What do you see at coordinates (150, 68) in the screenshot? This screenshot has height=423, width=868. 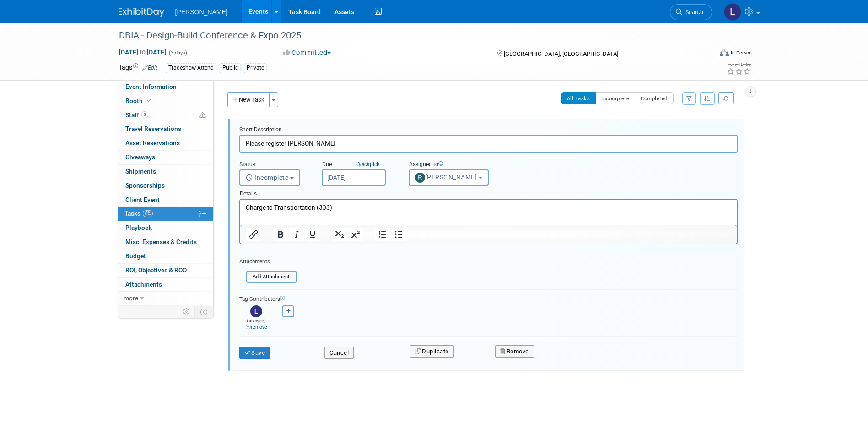 I see `a: Edit` at bounding box center [150, 68].